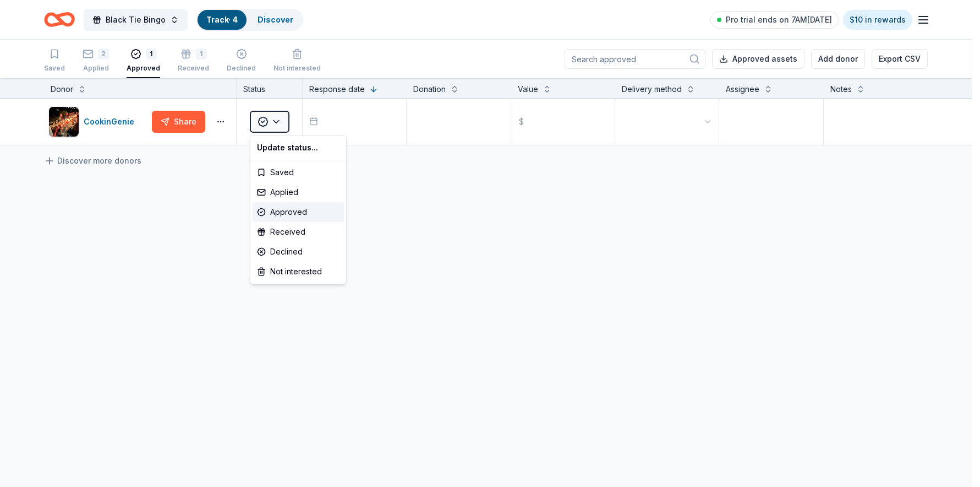  What do you see at coordinates (299, 173) in the screenshot?
I see `div: Saved` at bounding box center [299, 173].